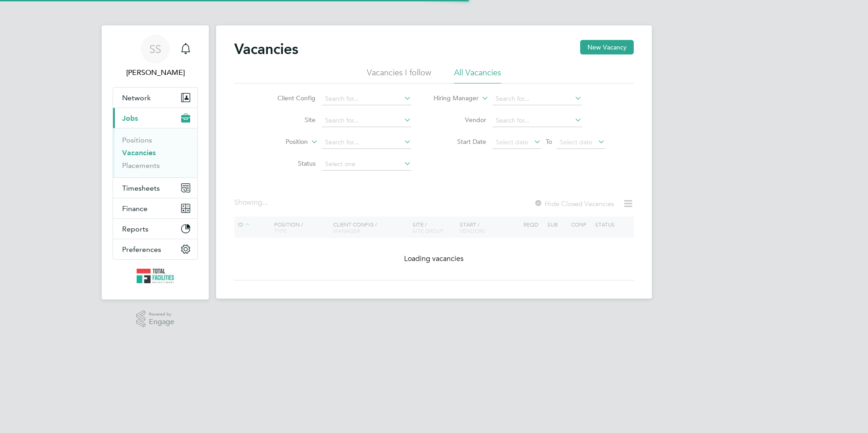 The height and width of the screenshot is (433, 868). Describe the element at coordinates (155, 97) in the screenshot. I see `button: Network` at that location.